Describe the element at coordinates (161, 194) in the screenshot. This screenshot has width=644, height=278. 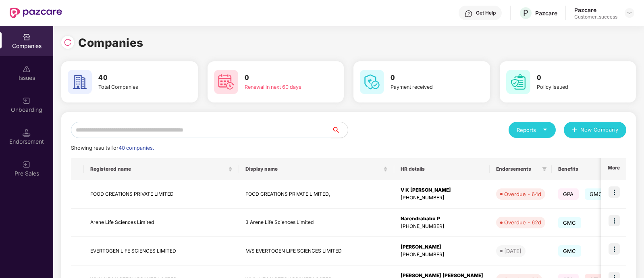
I see `td: FOOD CREATIONS PRIVATE LIMITED` at that location.